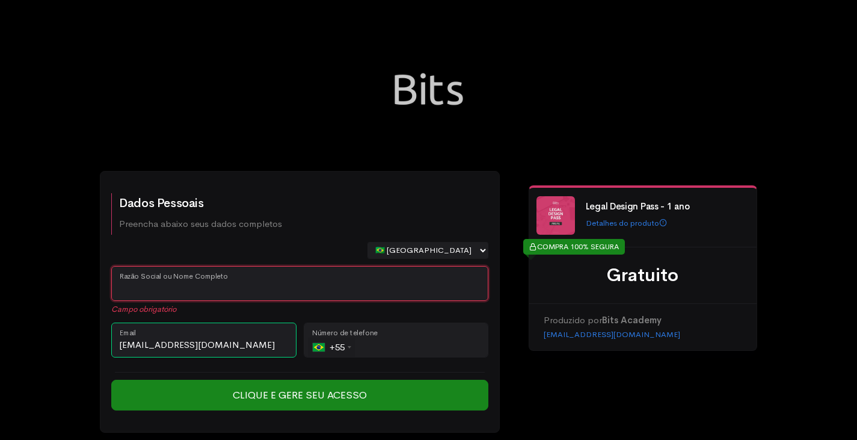 Image resolution: width=857 pixels, height=440 pixels. I want to click on img: website_grey.svg, so click(24, 36).